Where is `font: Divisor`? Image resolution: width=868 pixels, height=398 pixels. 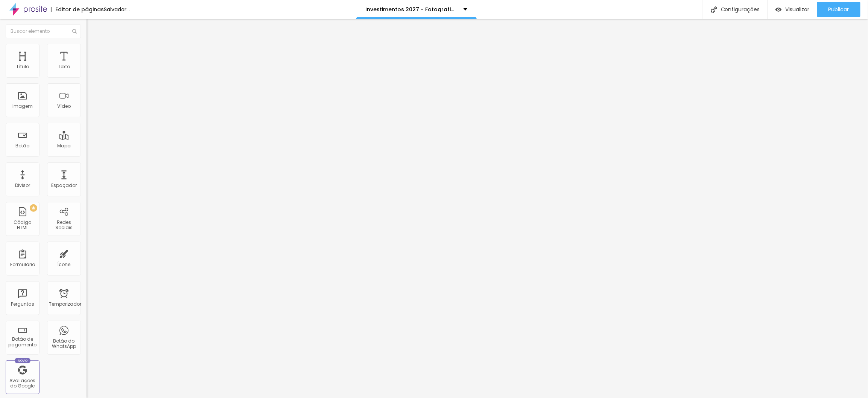
font: Divisor is located at coordinates (23, 185).